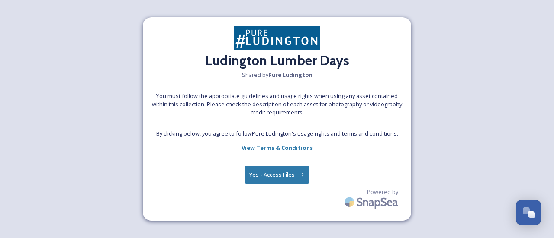  I want to click on h2: Ludington Lumber Days, so click(277, 61).